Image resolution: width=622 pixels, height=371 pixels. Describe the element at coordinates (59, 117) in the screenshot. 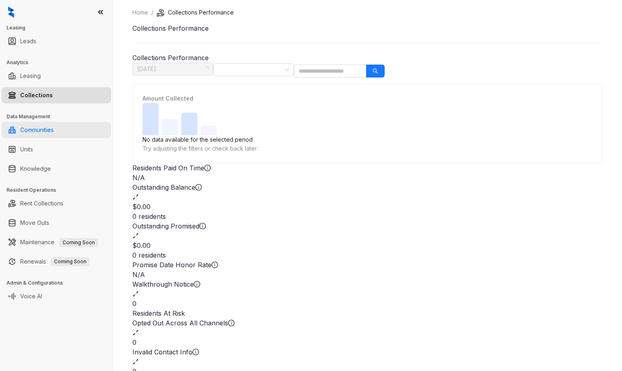

I see `h3: Data Management` at that location.